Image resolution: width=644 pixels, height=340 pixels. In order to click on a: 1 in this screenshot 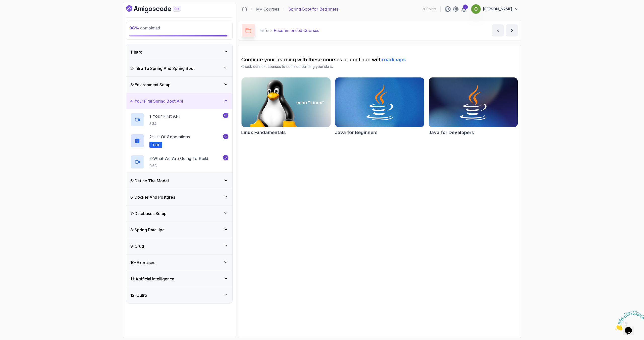, I will do `click(464, 9)`.